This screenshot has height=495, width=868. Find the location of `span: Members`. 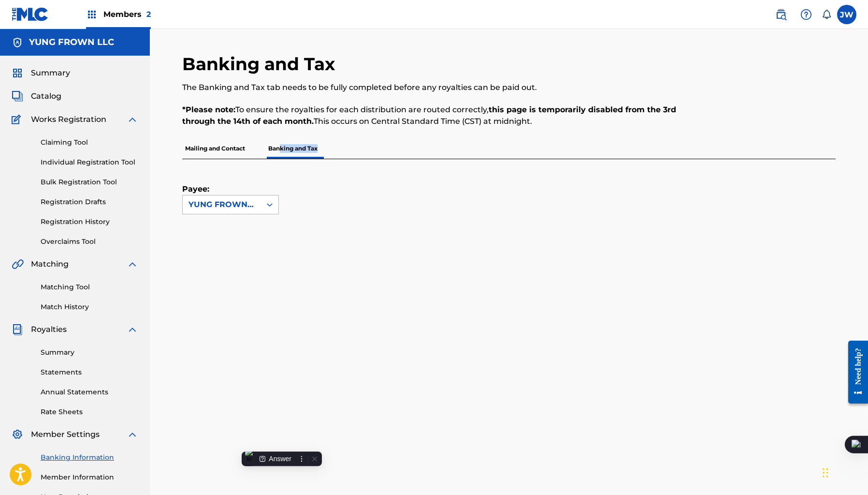

span: Members is located at coordinates (127, 14).